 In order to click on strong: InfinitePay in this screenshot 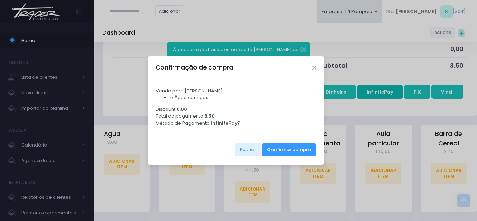, I will do `click(224, 123)`.